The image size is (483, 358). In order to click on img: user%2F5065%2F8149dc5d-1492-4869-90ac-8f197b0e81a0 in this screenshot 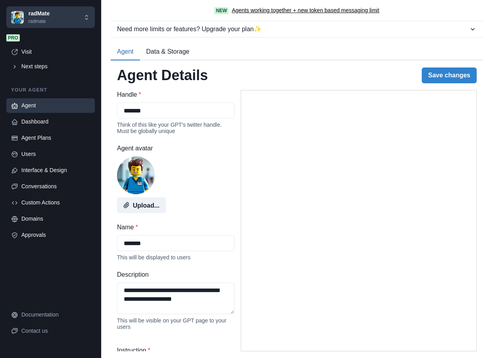, I will do `click(136, 175)`.